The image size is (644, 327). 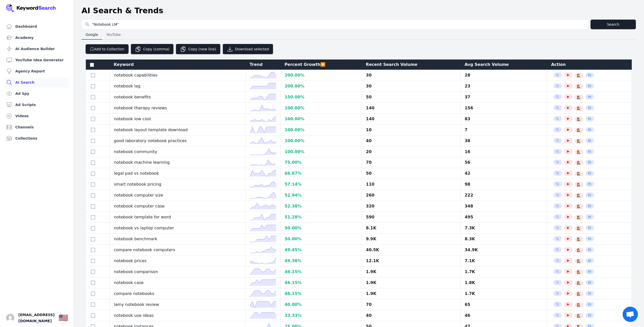 I want to click on h1: AI Search & Trends, so click(x=122, y=11).